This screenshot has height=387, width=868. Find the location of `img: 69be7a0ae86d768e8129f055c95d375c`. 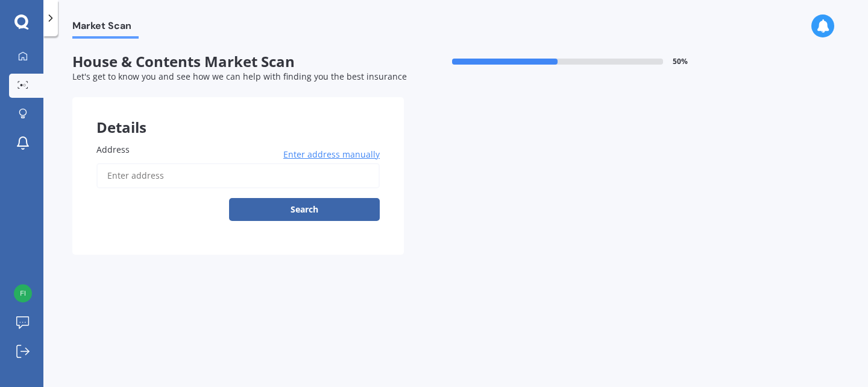

img: 69be7a0ae86d768e8129f055c95d375c is located at coordinates (23, 293).